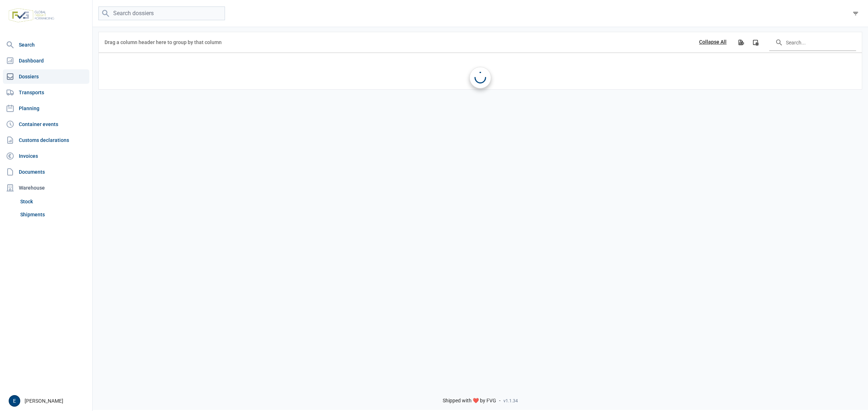 Image resolution: width=868 pixels, height=411 pixels. Describe the element at coordinates (480, 42) in the screenshot. I see `div: Data grid toolbar` at that location.